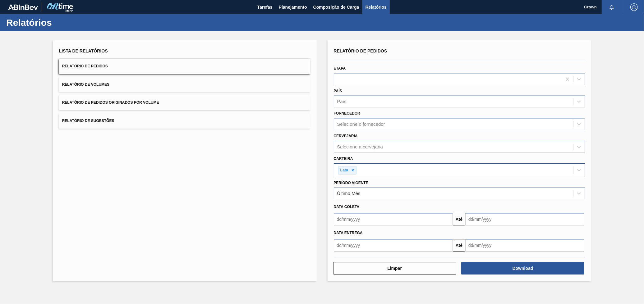  Describe the element at coordinates (293, 7) in the screenshot. I see `span: Planejamento` at that location.